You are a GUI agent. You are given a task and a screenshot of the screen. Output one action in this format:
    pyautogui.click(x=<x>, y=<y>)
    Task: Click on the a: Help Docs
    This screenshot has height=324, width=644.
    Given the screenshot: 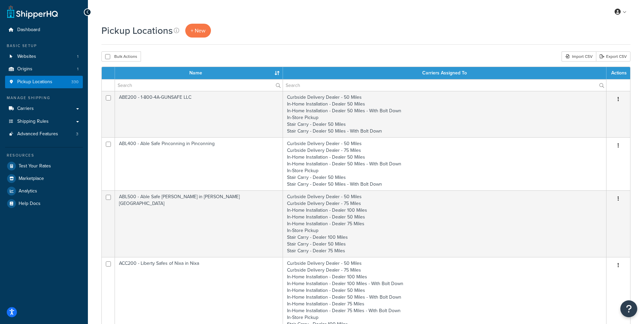 What is the action you would take?
    pyautogui.click(x=44, y=203)
    